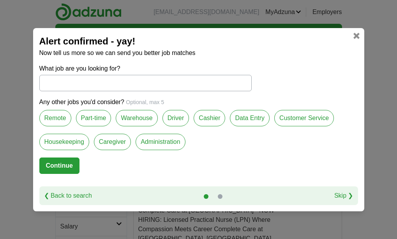 This screenshot has height=239, width=397. I want to click on label: Remote, so click(55, 118).